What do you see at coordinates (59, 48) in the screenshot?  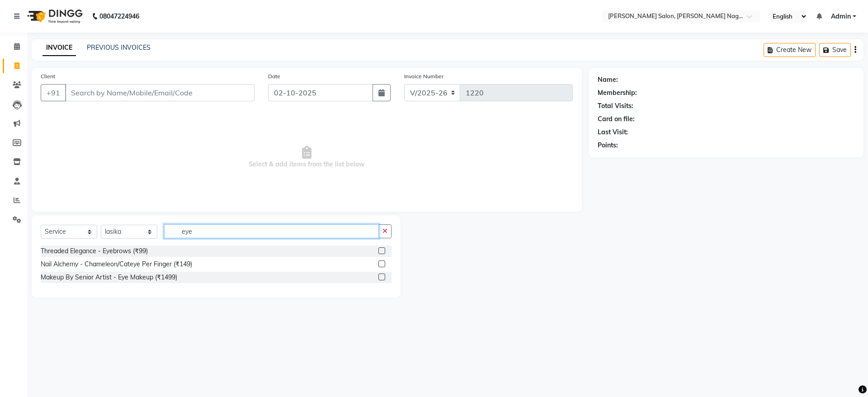 I see `a: INVOICE` at bounding box center [59, 48].